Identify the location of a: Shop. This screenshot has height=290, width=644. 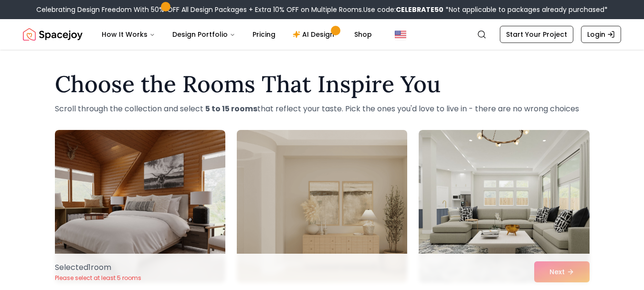
(363, 34).